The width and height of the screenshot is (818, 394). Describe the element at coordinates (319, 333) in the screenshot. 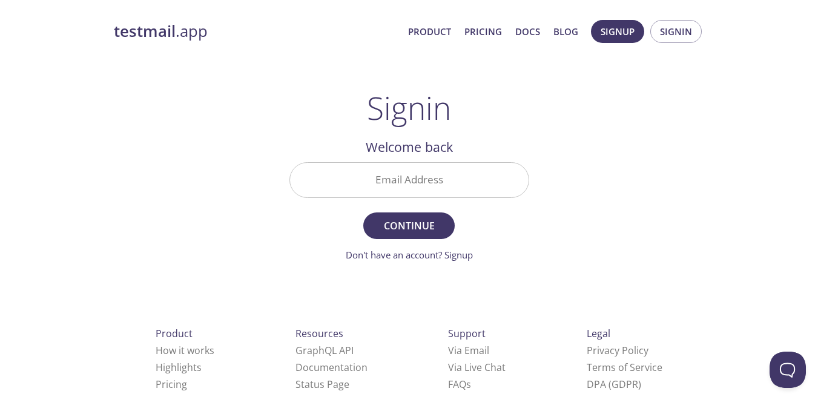

I see `span: Resources` at that location.